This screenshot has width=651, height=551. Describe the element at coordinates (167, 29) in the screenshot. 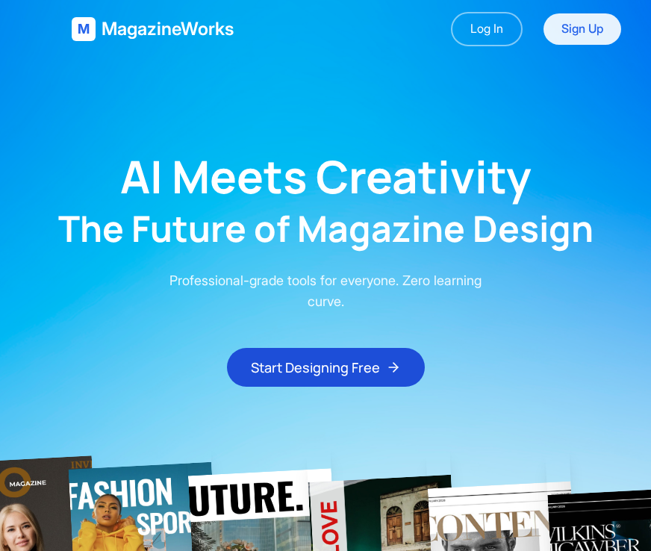

I see `span: MagazineWorks` at that location.